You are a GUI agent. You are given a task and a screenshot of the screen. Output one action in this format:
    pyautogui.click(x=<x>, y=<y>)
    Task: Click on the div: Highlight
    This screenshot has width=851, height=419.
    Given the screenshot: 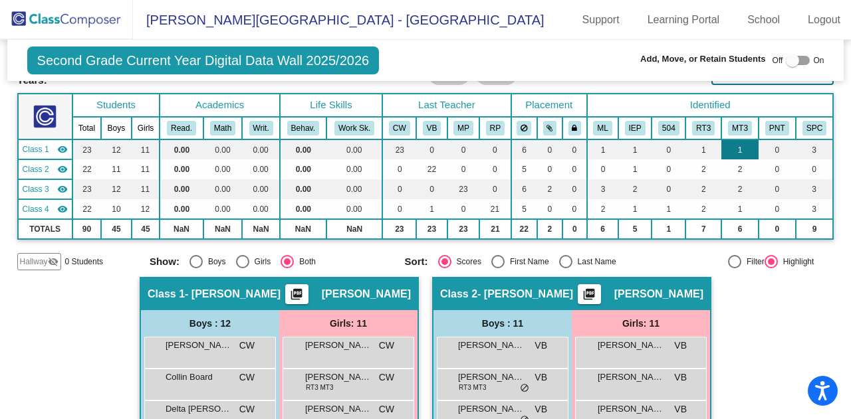 What is the action you would take?
    pyautogui.click(x=795, y=262)
    